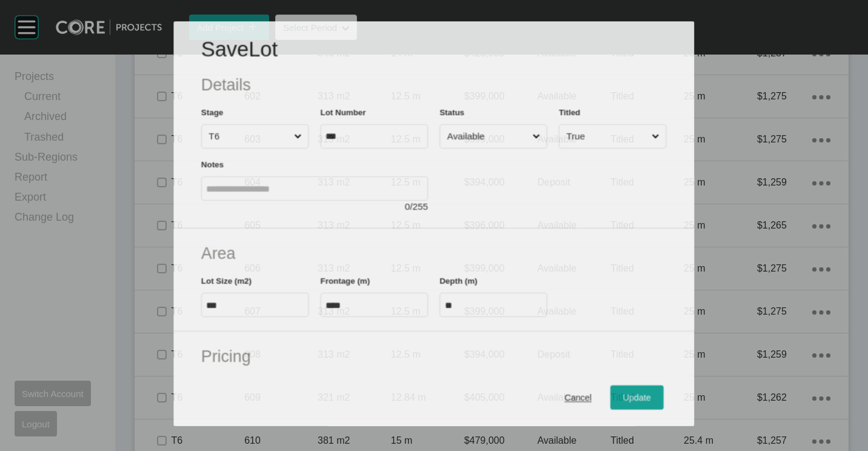 The width and height of the screenshot is (868, 451). I want to click on label: Status, so click(452, 112).